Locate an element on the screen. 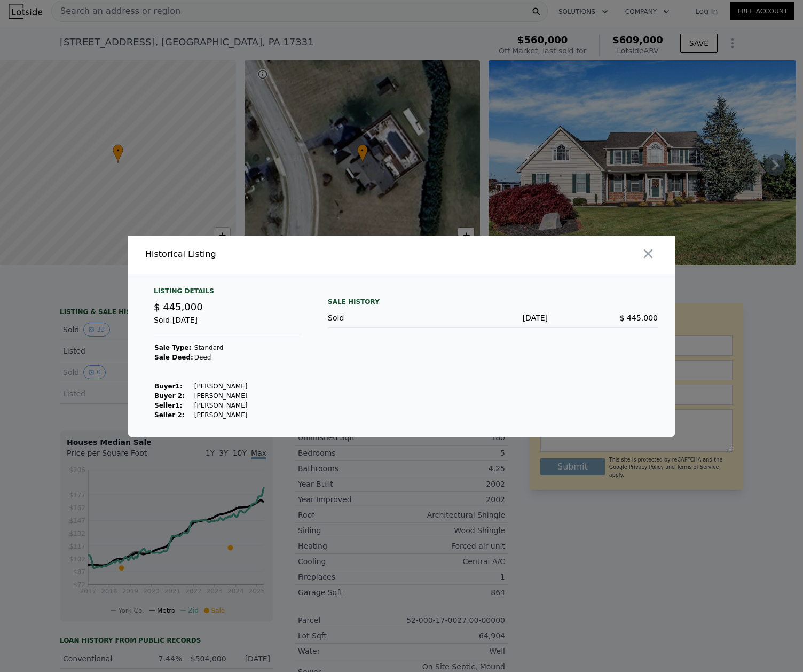 The height and width of the screenshot is (672, 803). strong: Buyer 2: is located at coordinates (169, 396).